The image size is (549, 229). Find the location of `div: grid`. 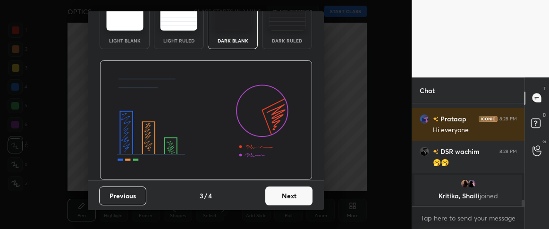

div: grid is located at coordinates (468, 155).